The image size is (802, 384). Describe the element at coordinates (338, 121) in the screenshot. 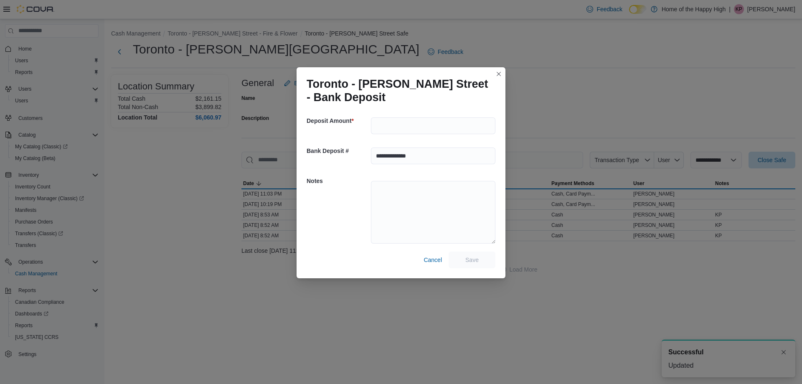

I see `h5: Deposit Amount` at that location.